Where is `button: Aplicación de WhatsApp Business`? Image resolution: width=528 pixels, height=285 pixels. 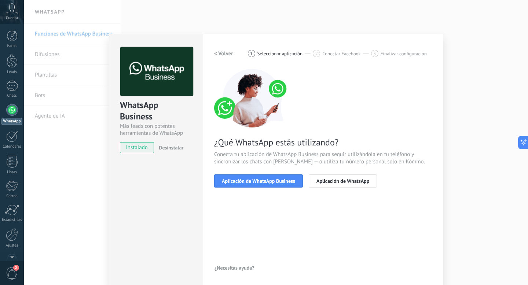
button: Aplicación de WhatsApp Business is located at coordinates (258, 181).